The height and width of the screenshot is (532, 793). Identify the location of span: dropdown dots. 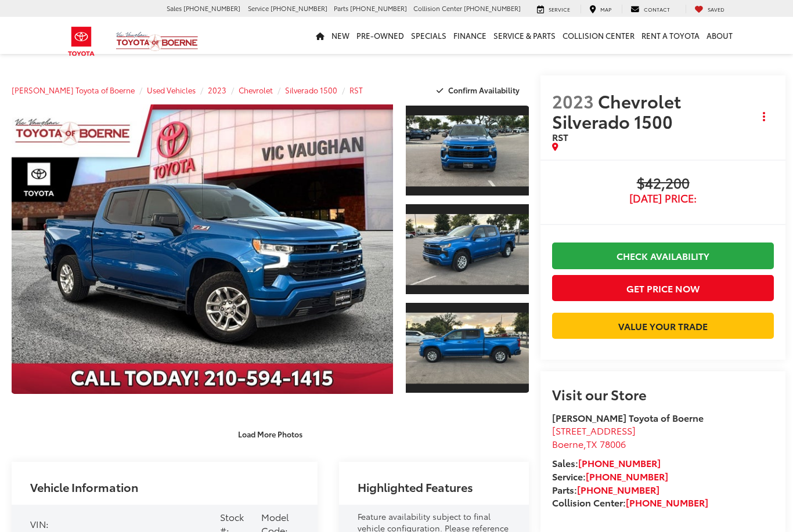
(764, 116).